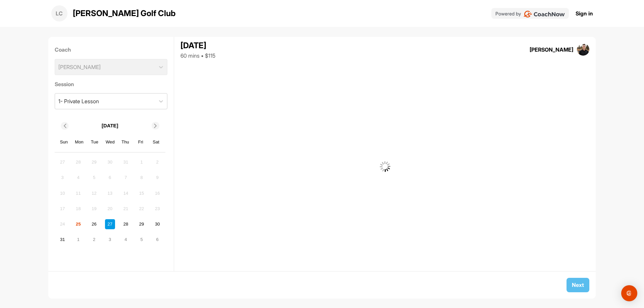 The width and height of the screenshot is (644, 308). Describe the element at coordinates (141, 225) in the screenshot. I see `div: Choose Friday, August 29th, 2025` at that location.